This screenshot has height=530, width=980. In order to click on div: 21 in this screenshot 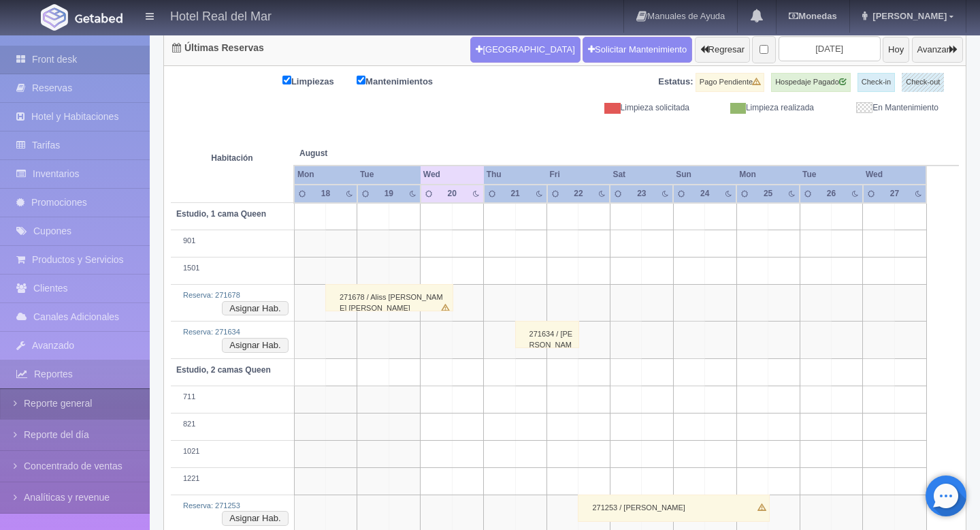, I will do `click(515, 194)`.